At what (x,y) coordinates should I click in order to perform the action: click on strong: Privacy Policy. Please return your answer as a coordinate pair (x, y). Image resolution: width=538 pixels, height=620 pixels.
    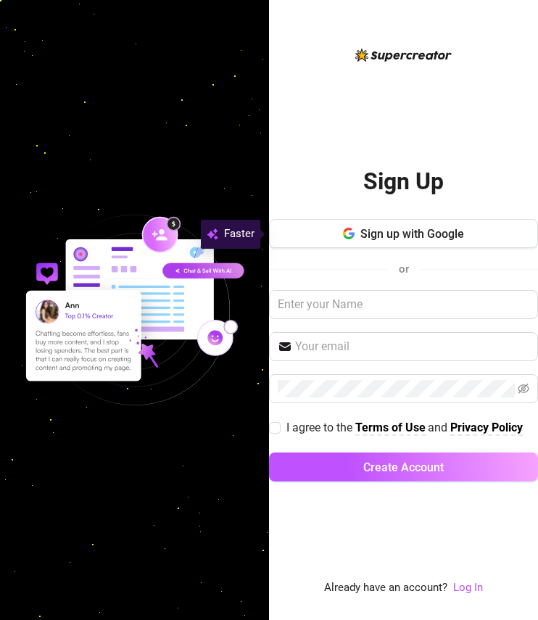
    Looking at the image, I should click on (487, 427).